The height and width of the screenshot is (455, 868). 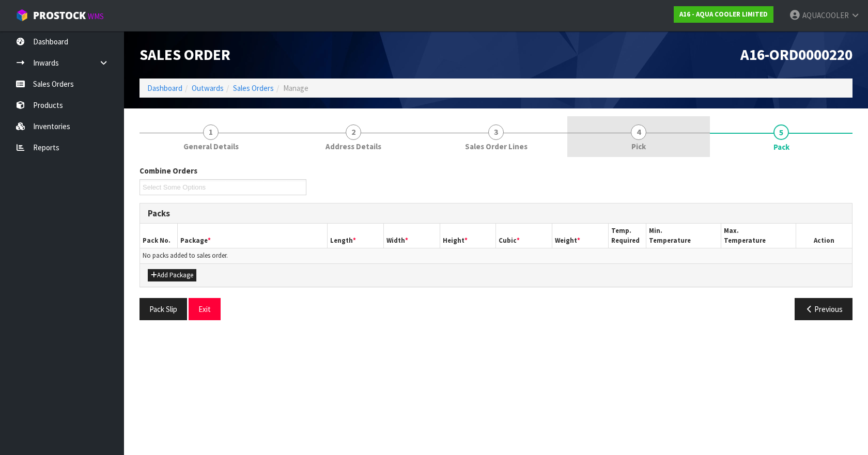 What do you see at coordinates (163, 309) in the screenshot?
I see `button: Pack Slip` at bounding box center [163, 309].